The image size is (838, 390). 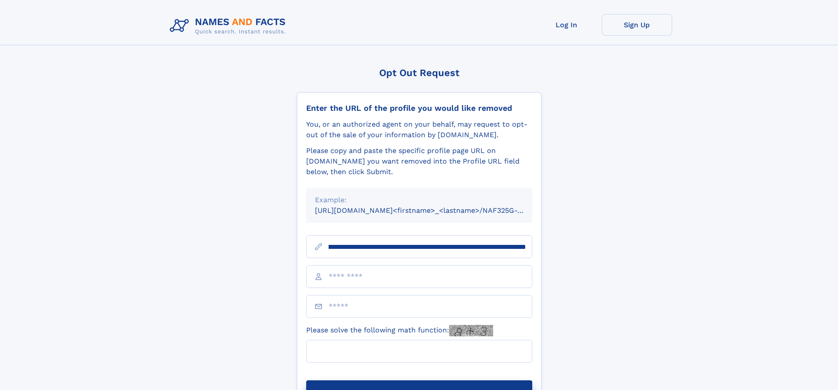 I want to click on a: Log In, so click(x=566, y=25).